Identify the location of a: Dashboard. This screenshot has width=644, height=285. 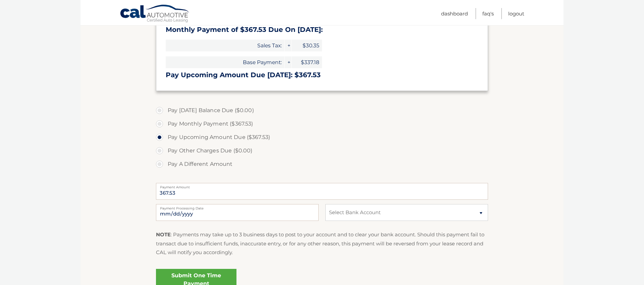
(454, 13).